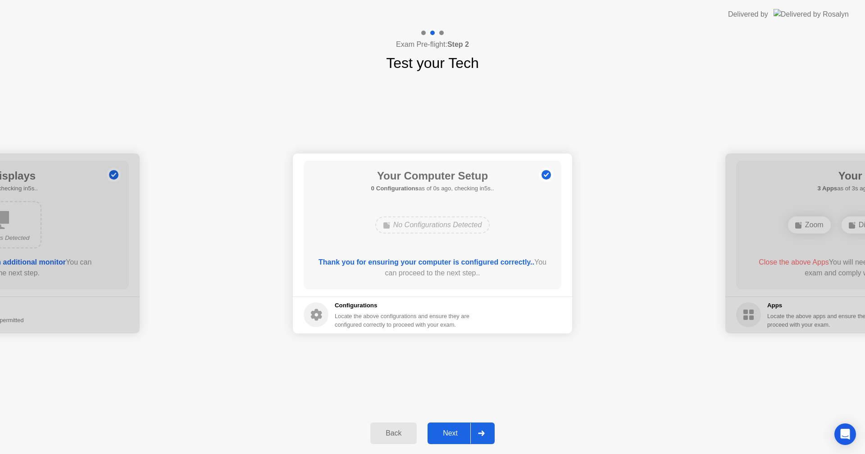 Image resolution: width=865 pixels, height=454 pixels. What do you see at coordinates (403, 321) in the screenshot?
I see `div: Locate the above configurations and ensure they are configured correctly to proceed with your exam.` at bounding box center [403, 321].